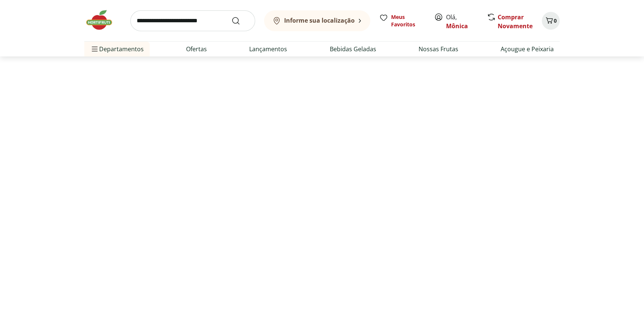 This screenshot has height=323, width=644. What do you see at coordinates (353, 49) in the screenshot?
I see `a: Bebidas Geladas` at bounding box center [353, 49].